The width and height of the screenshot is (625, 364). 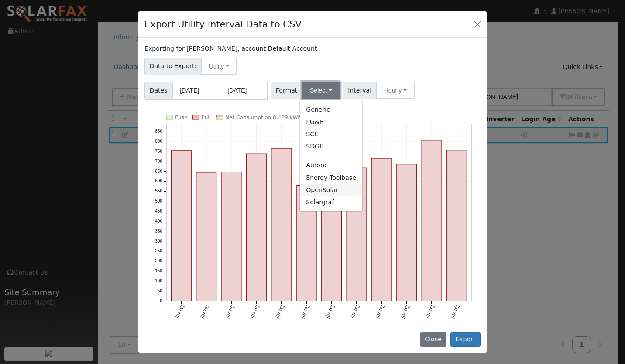 What do you see at coordinates (206, 117) in the screenshot?
I see `text: Pull` at bounding box center [206, 117].